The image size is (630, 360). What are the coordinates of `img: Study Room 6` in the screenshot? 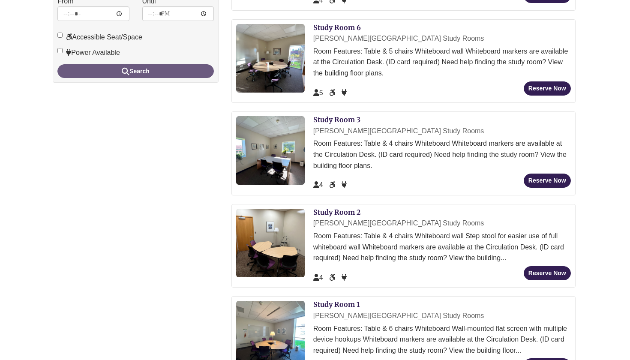 It's located at (270, 58).